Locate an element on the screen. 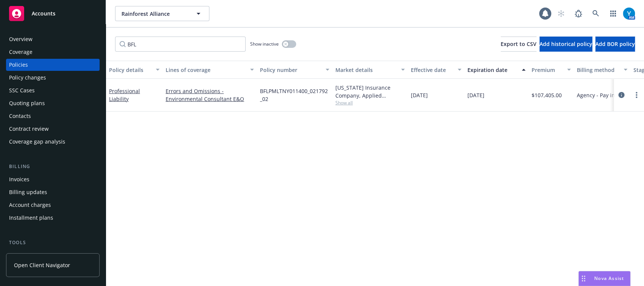 This screenshot has width=644, height=286. div: Tools is located at coordinates (53, 243).